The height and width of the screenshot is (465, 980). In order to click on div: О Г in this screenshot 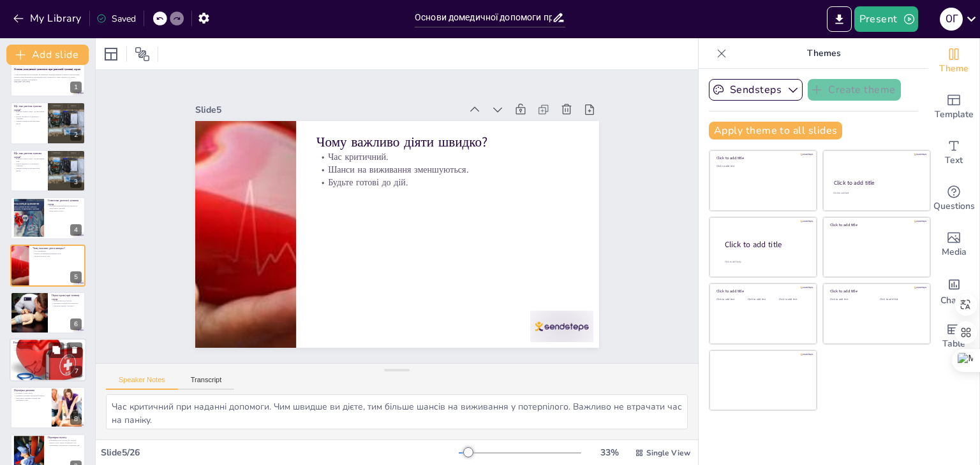, I will do `click(951, 19)`.